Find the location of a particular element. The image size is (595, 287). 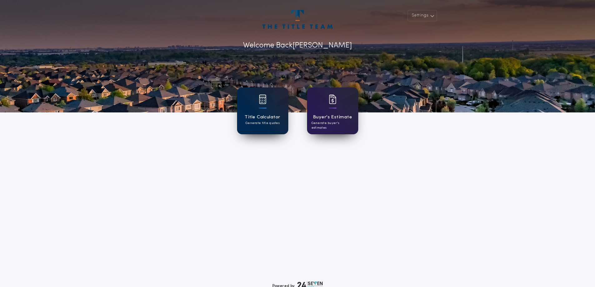

button: Settings is located at coordinates (422, 16).